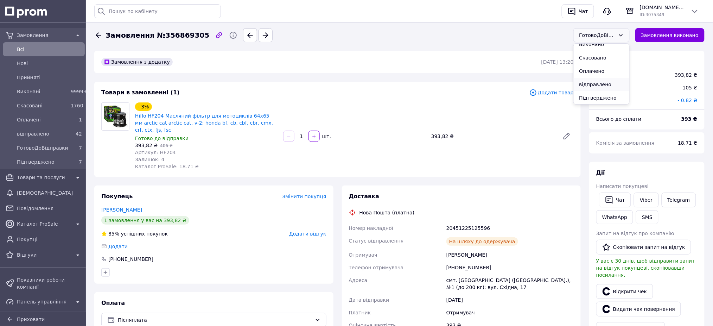  Describe the element at coordinates (49, 63) in the screenshot. I see `span: Нові` at that location.